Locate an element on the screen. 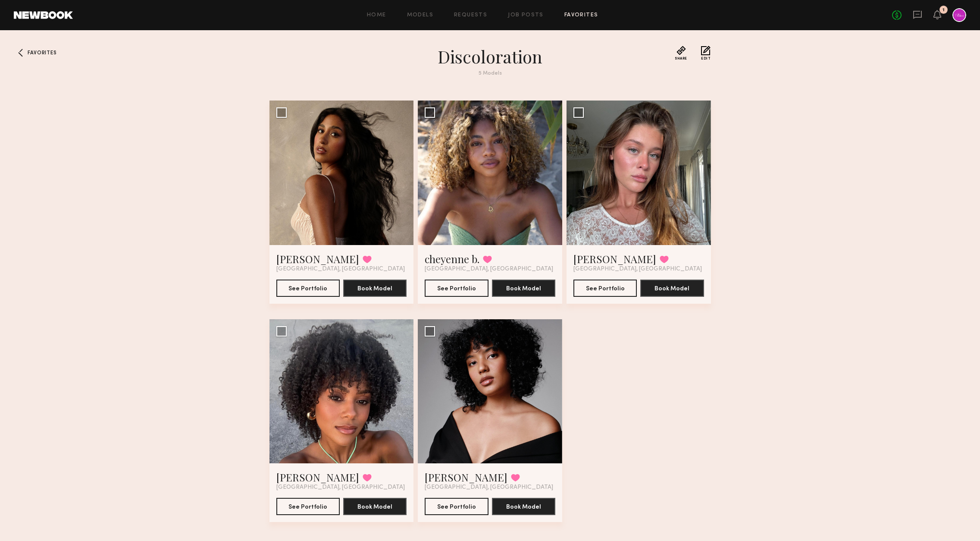 The width and height of the screenshot is (980, 541). a: Job Posts is located at coordinates (525, 15).